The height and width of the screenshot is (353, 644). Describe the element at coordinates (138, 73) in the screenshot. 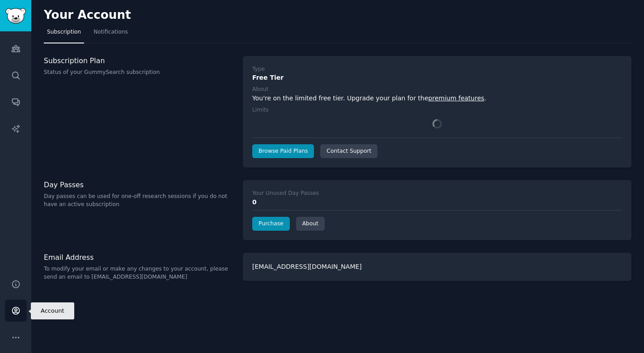

I see `p: Status of your GummySearch subscription` at that location.